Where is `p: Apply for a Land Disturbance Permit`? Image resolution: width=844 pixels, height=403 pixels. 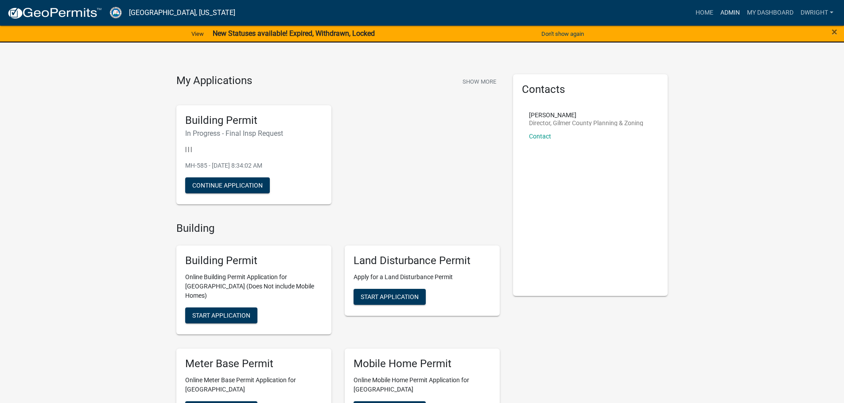
p: Apply for a Land Disturbance Permit is located at coordinates (422, 277).